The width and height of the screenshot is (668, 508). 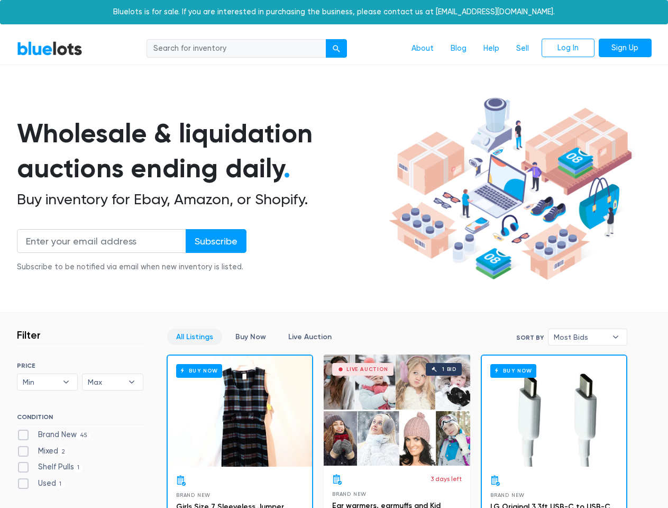 I want to click on input: Subscribe, so click(x=216, y=241).